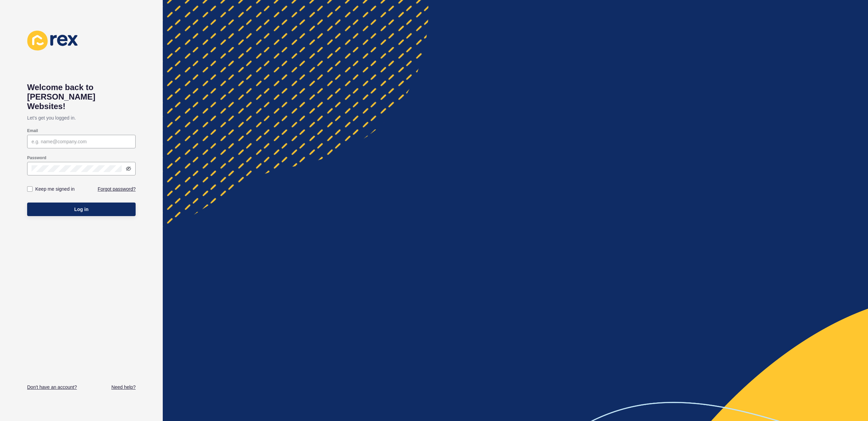  What do you see at coordinates (52, 387) in the screenshot?
I see `a: Don't have an account?` at bounding box center [52, 387].